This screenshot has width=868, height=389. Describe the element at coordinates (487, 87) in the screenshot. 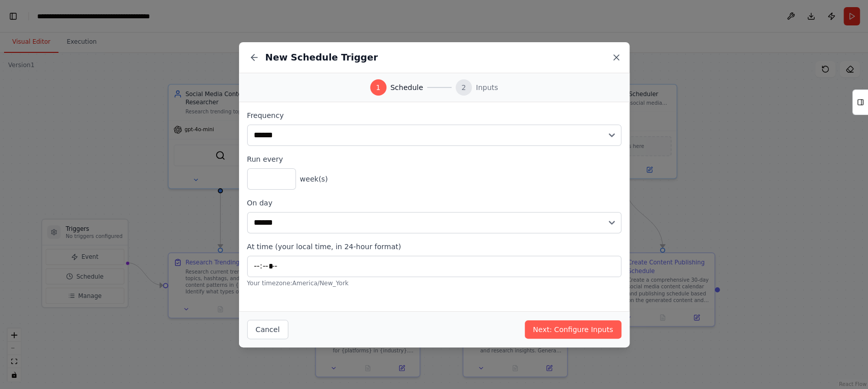

I see `span: Inputs` at that location.